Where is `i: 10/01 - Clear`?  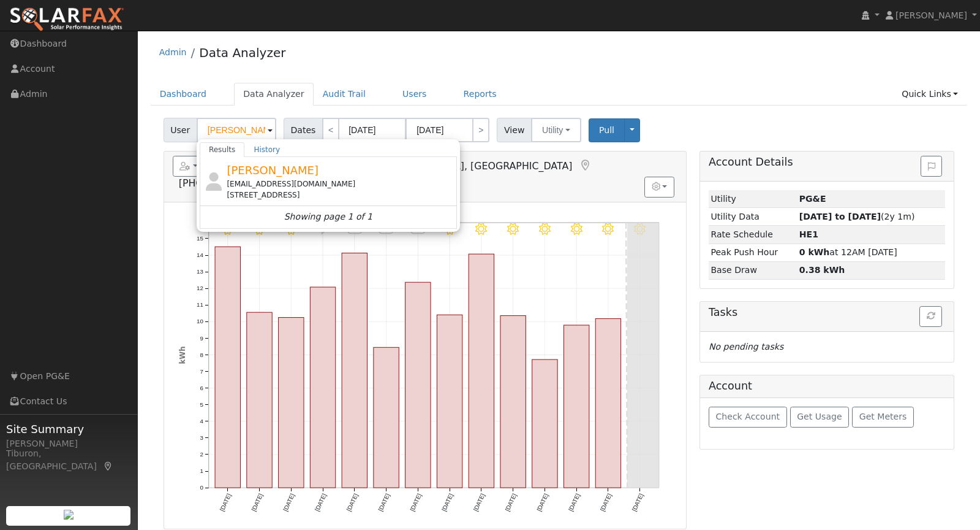 i: 10/01 - Clear is located at coordinates (291, 229).